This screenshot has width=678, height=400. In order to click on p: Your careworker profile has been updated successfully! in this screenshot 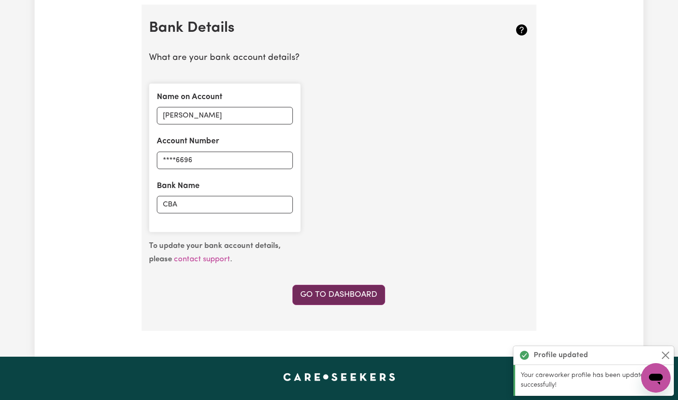, I will do `click(594, 380)`.